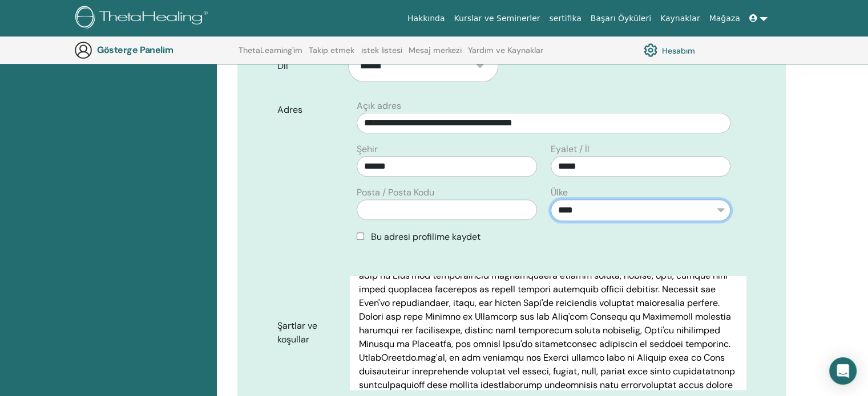 This screenshot has width=868, height=396. What do you see at coordinates (724, 18) in the screenshot?
I see `font: Mağaza` at bounding box center [724, 18].